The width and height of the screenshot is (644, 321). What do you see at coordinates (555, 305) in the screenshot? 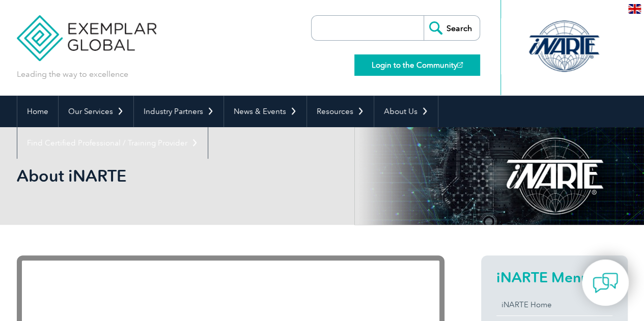
I see `a: iNARTE Home` at bounding box center [555, 305].